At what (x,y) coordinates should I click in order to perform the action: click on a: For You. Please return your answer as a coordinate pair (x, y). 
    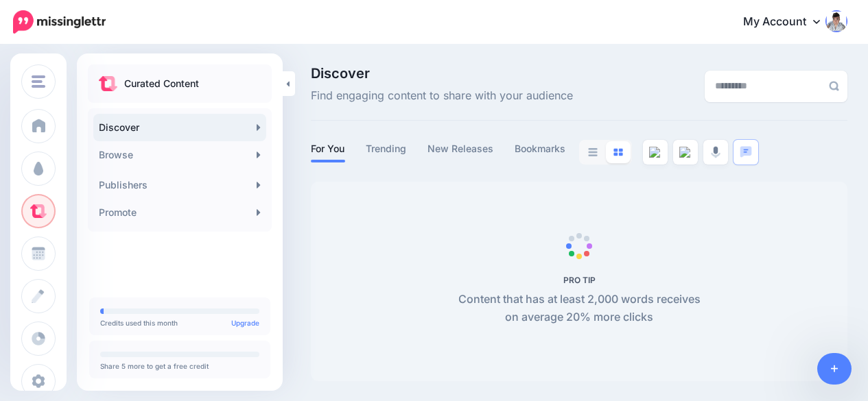
    Looking at the image, I should click on (328, 148).